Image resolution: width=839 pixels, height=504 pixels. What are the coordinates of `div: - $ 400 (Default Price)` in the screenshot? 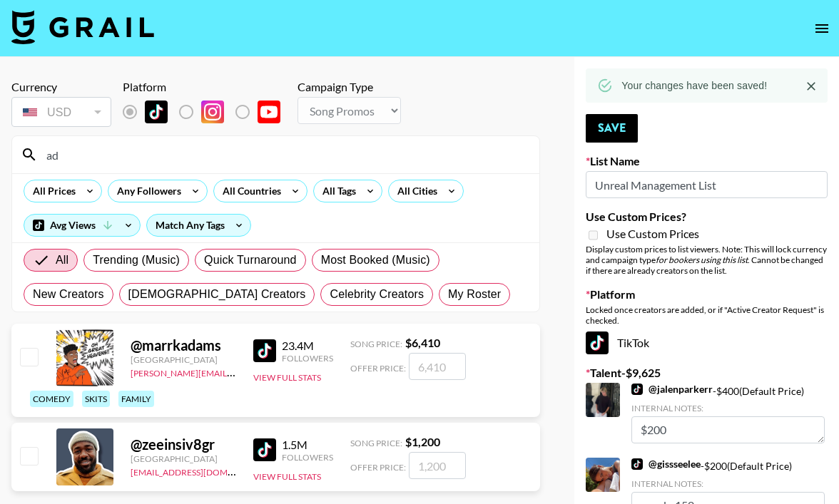 It's located at (728, 412).